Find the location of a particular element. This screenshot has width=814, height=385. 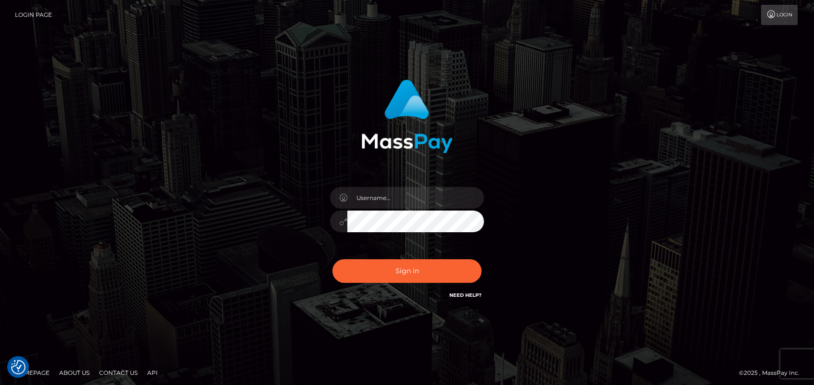

a: Homepage is located at coordinates (32, 372).